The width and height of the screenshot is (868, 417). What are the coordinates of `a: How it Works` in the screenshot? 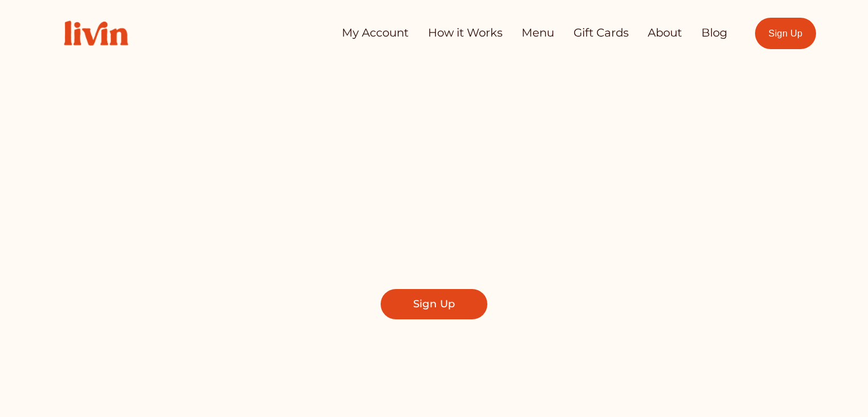 It's located at (465, 33).